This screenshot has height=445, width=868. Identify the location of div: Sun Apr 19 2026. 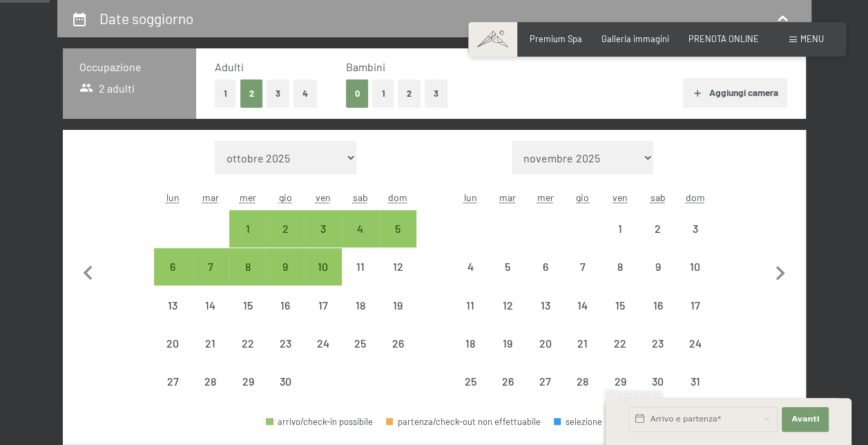
(398, 304).